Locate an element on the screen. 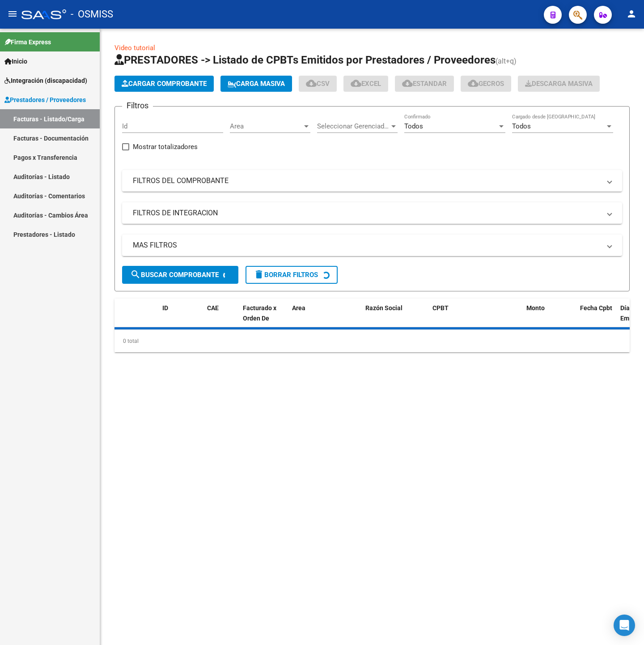 This screenshot has width=644, height=645. span: Estandar is located at coordinates (425, 83).